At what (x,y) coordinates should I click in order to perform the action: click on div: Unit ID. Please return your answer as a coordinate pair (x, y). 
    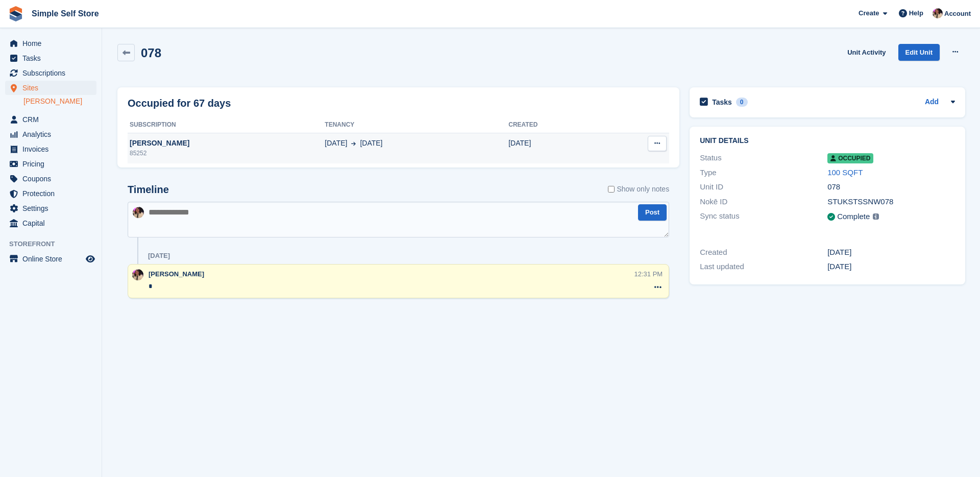
    Looking at the image, I should click on (764, 187).